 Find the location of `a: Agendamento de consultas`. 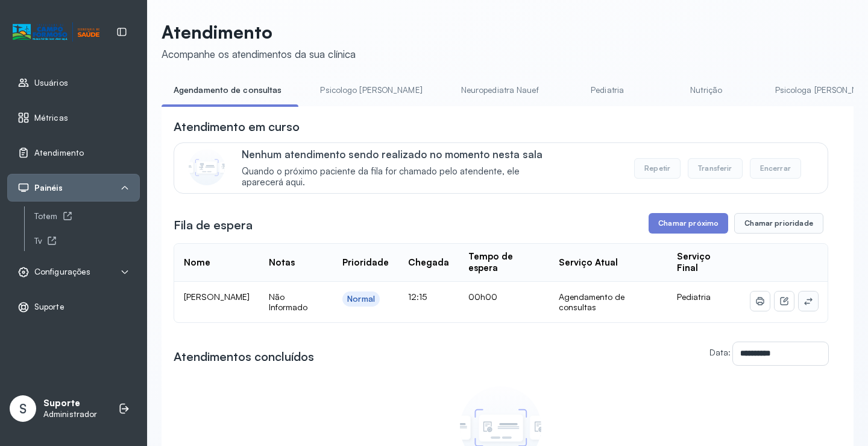

a: Agendamento de consultas is located at coordinates (227, 90).